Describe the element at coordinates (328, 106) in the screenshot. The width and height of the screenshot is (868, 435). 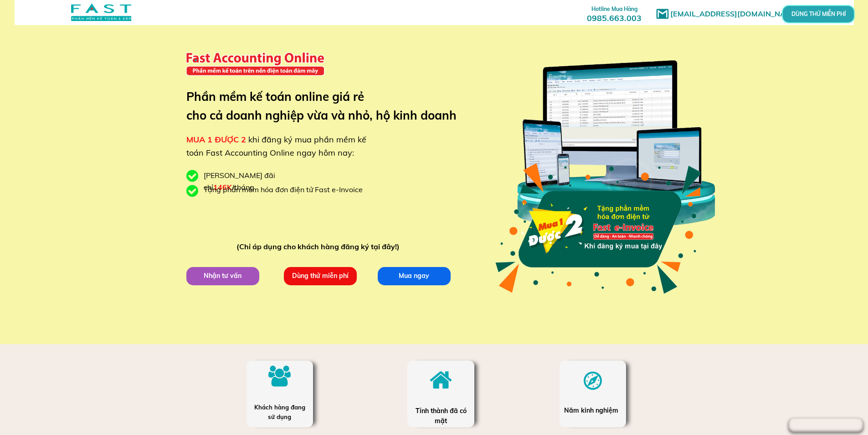
I see `h3: Phần mềm kế toán online giá rẻ cho cả doanh nghiệp vừa và nhỏ, hộ kinh doanh` at that location.